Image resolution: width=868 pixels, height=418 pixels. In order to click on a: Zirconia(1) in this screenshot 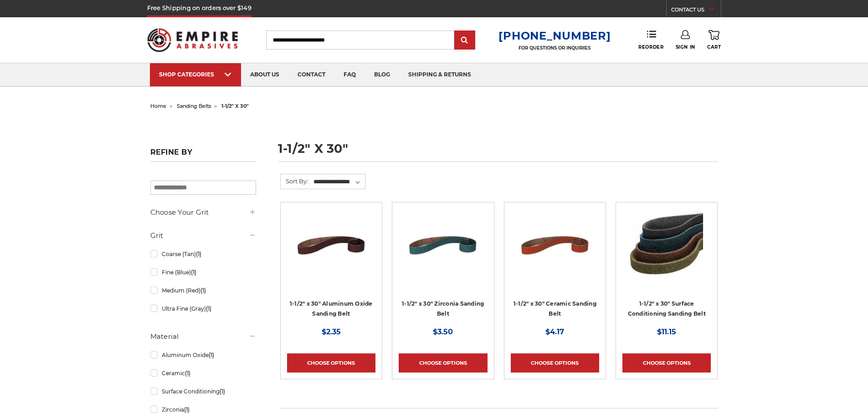, I will do `click(203, 410)`.